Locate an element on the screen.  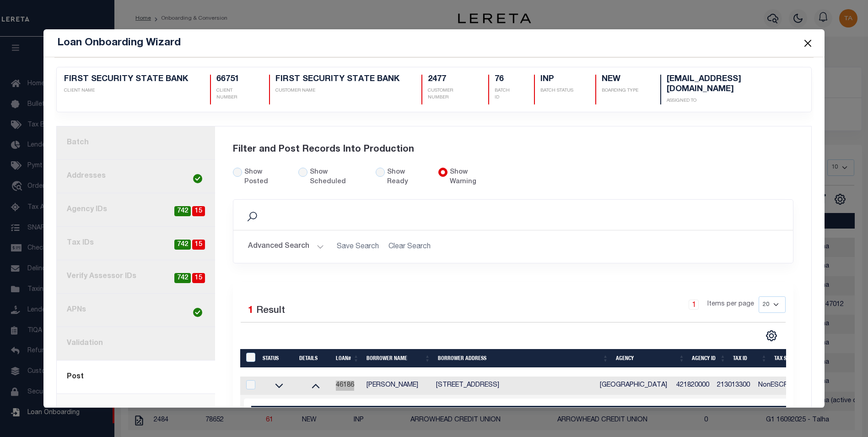
th: Details is located at coordinates (314, 358).